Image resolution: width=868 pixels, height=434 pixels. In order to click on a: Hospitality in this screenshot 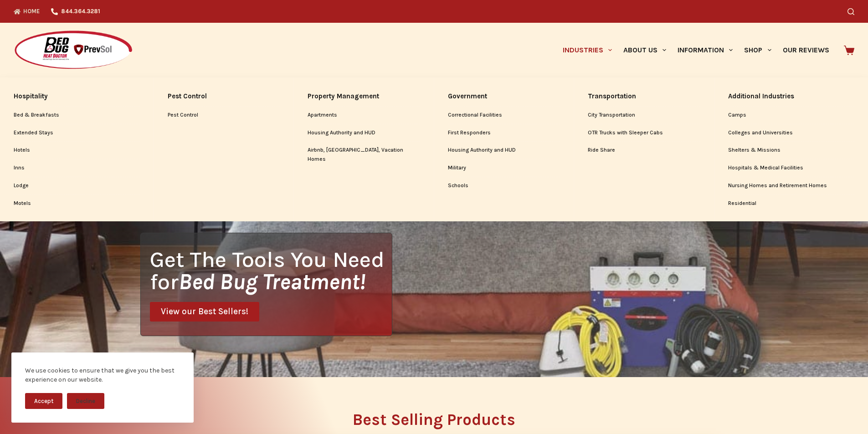, I will do `click(77, 96)`.